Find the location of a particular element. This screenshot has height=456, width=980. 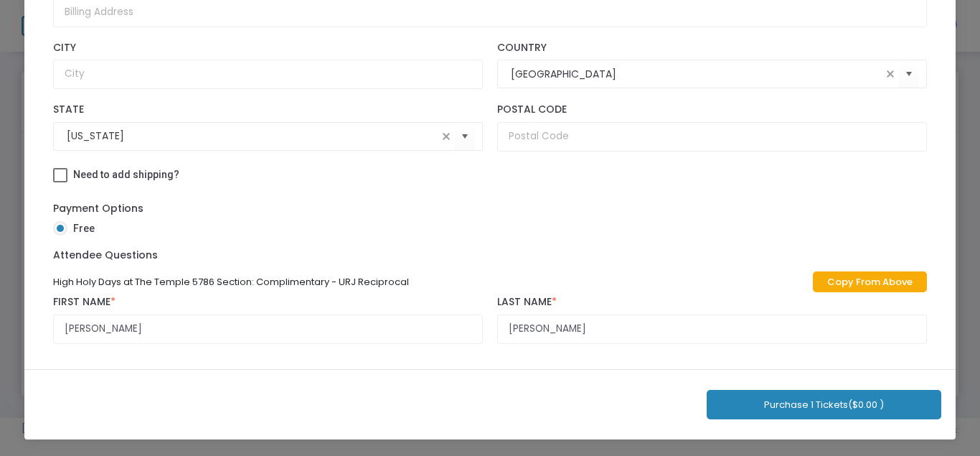

label: City is located at coordinates (268, 48).